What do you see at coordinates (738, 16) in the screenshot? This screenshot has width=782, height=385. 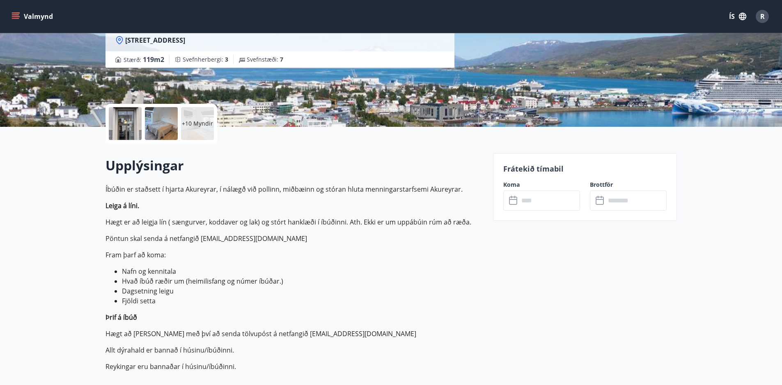 I see `button: ÍS` at bounding box center [738, 16].